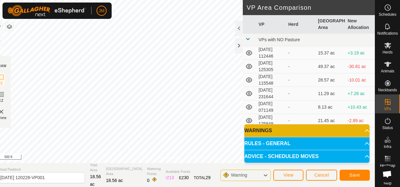 The image size is (400, 187). I want to click on th: Herd, so click(301, 24).